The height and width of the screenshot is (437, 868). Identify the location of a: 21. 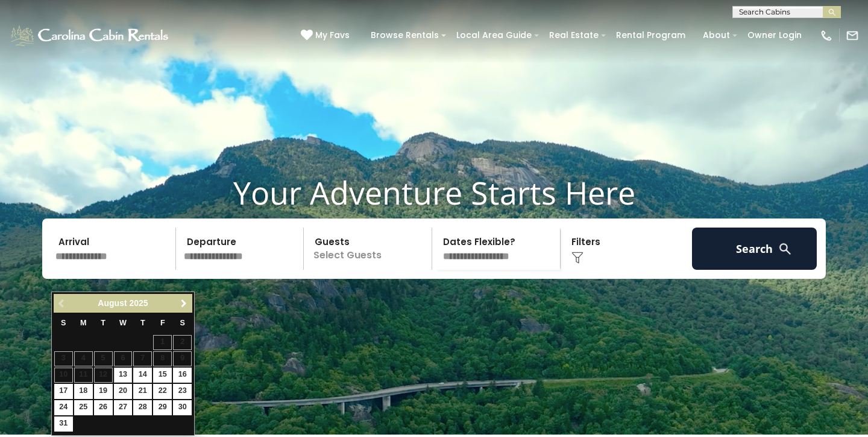
(142, 391).